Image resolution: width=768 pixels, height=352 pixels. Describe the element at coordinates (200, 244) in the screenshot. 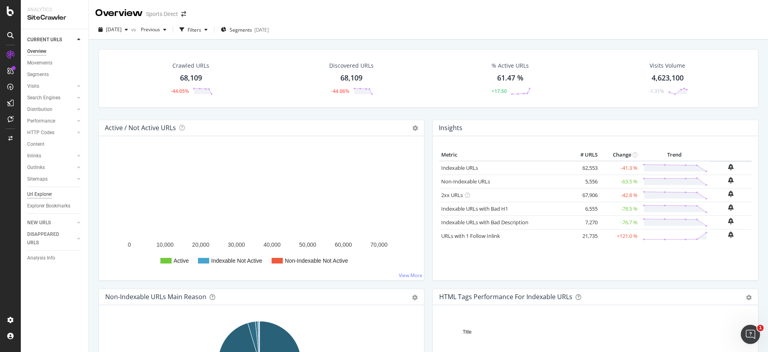

I see `text: 20,000` at that location.